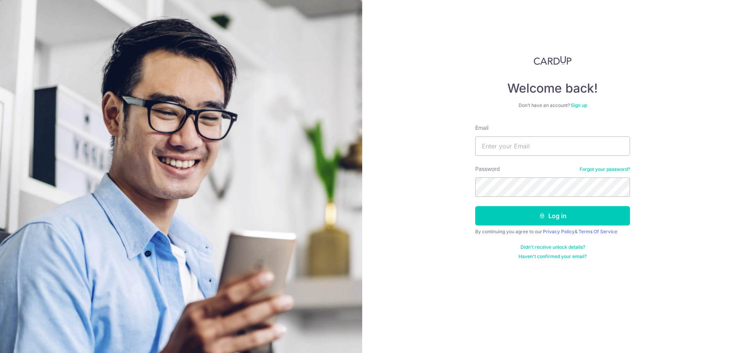  I want to click on label: Password, so click(488, 169).